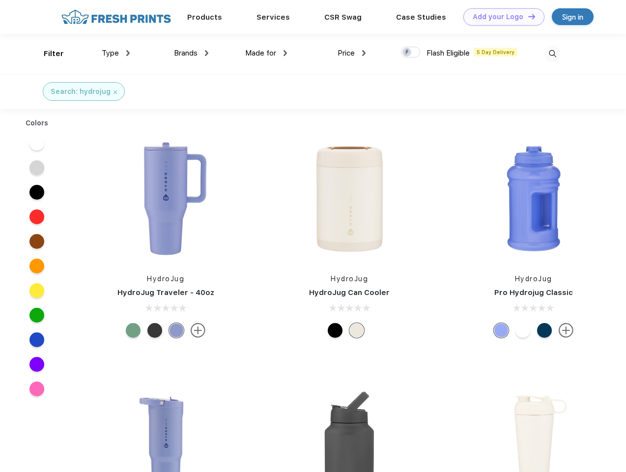 Image resolution: width=626 pixels, height=472 pixels. What do you see at coordinates (572, 17) in the screenshot?
I see `a: Sign in` at bounding box center [572, 17].